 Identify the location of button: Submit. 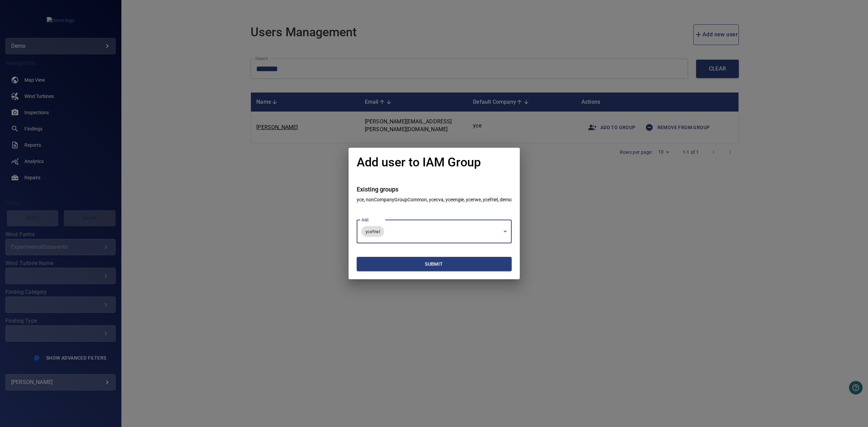
(434, 264).